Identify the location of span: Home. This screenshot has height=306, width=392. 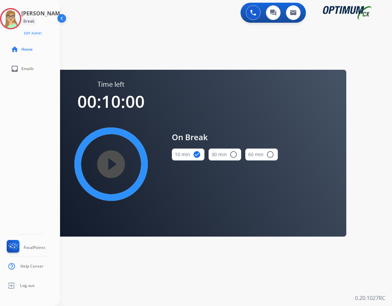
(27, 49).